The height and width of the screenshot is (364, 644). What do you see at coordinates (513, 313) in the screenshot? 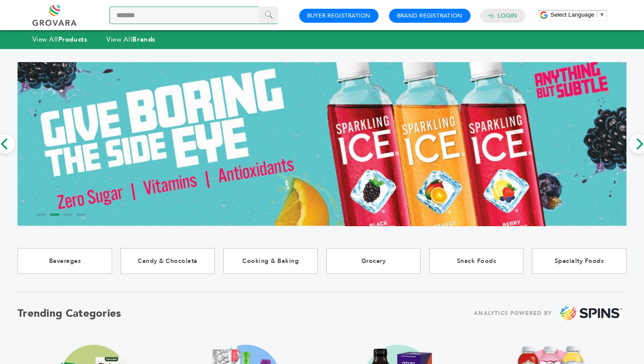
I see `span: ANALYTICS POWERED BY` at bounding box center [513, 313].